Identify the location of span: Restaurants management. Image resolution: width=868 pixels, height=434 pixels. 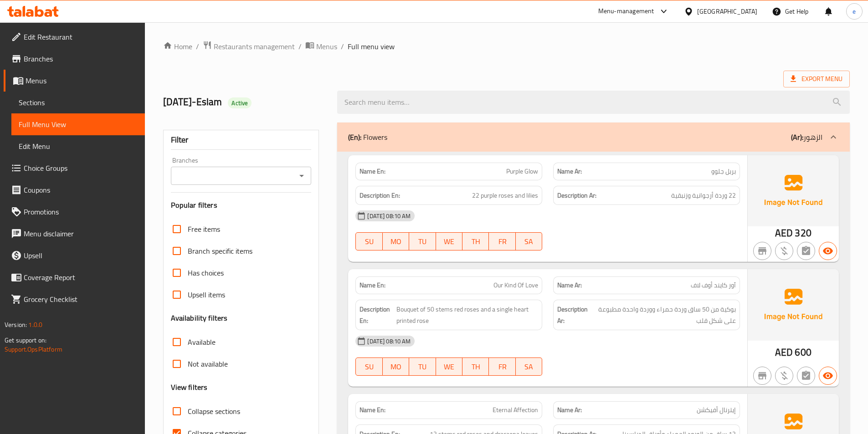
(255, 47).